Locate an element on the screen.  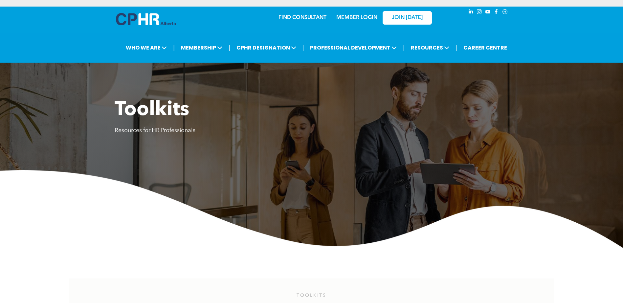
a: CAREER CENTRE is located at coordinates (485, 48).